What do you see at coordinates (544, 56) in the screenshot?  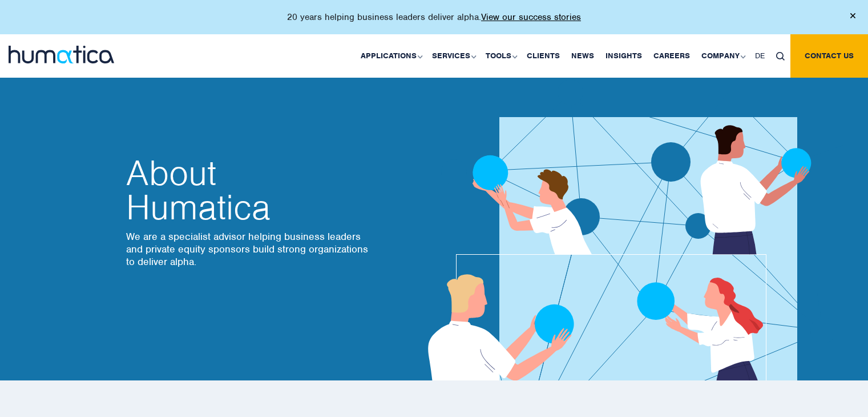 I see `a: Clients` at bounding box center [544, 56].